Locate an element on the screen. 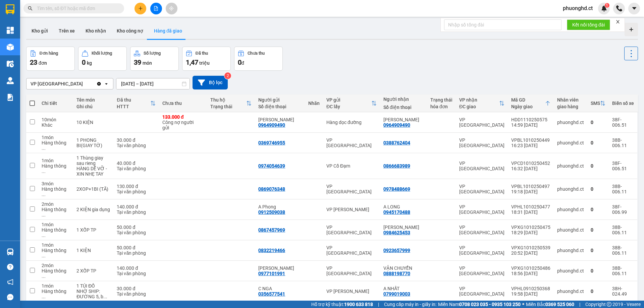 The height and width of the screenshot is (308, 644). div: 30.000 đ is located at coordinates (136, 288).